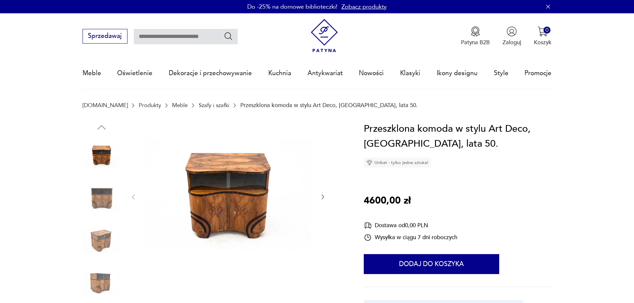 The height and width of the screenshot is (303, 634). I want to click on div: Dostawa od 0,00 PLN, so click(411, 225).